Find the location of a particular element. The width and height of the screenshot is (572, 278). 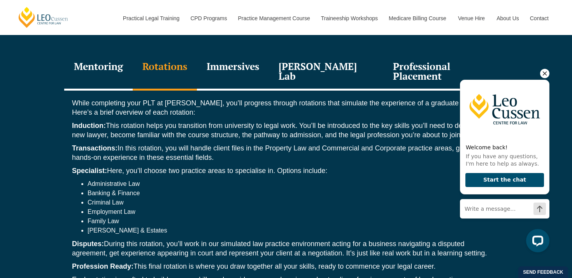

li: Banking & Finance is located at coordinates (294, 193).